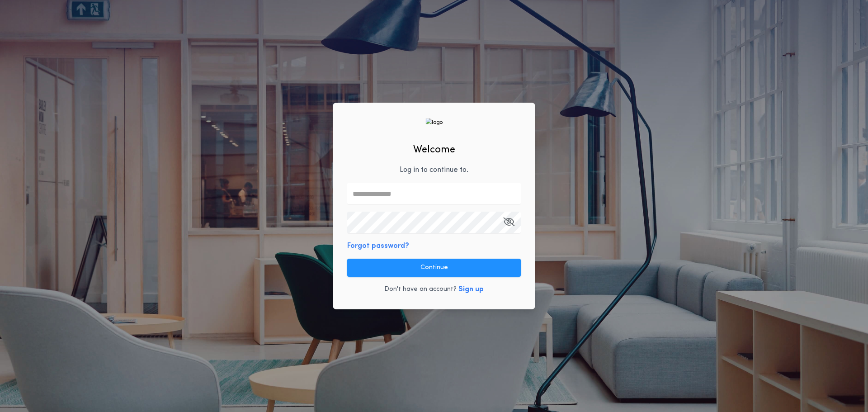  I want to click on p: Log in to continue to ., so click(434, 171).